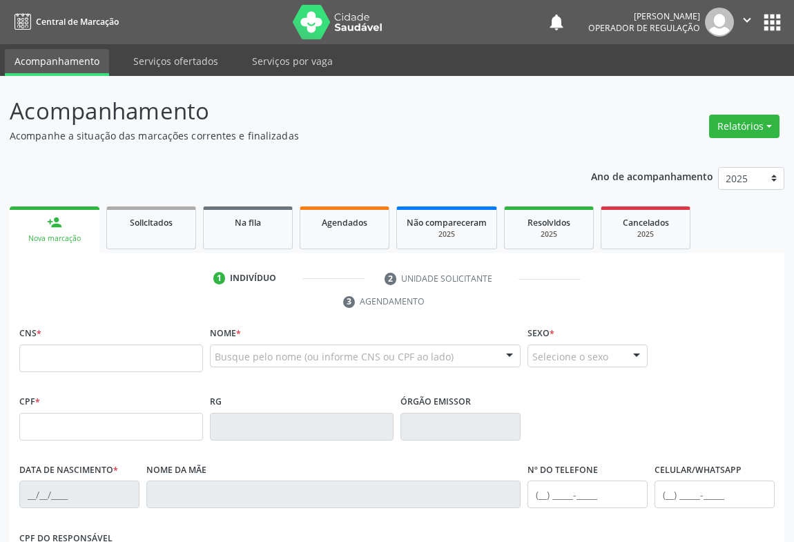  I want to click on span: Operador de regulação, so click(644, 28).